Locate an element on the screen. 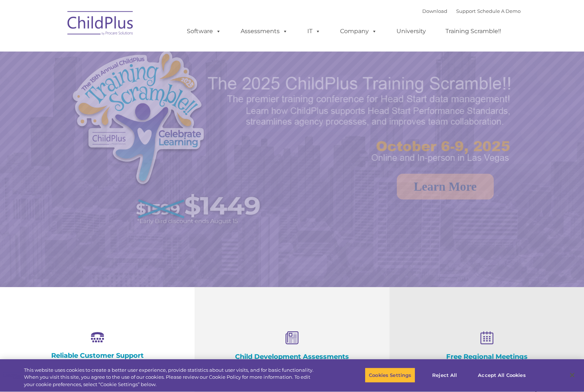 The width and height of the screenshot is (584, 392). div: This website uses cookies to create a better user experience, provide statistics about user visit... is located at coordinates (173, 378).